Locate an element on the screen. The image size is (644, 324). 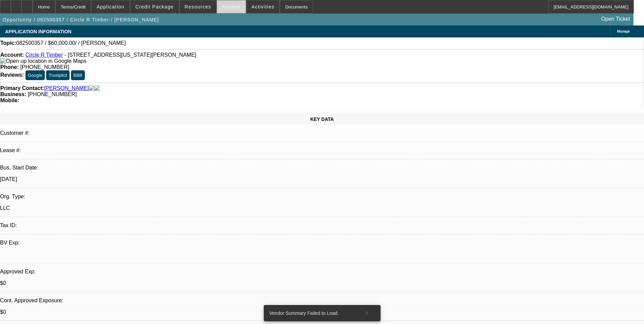
span: Activities is located at coordinates (263, 7).